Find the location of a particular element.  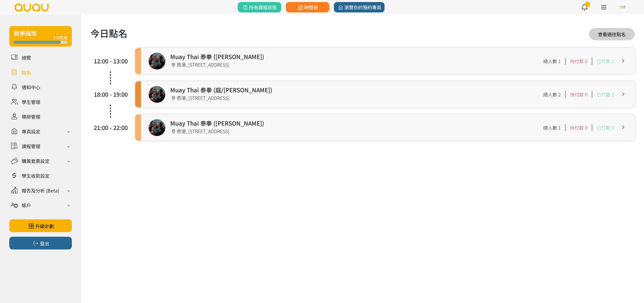

a: 查看過往點名 is located at coordinates (612, 34).